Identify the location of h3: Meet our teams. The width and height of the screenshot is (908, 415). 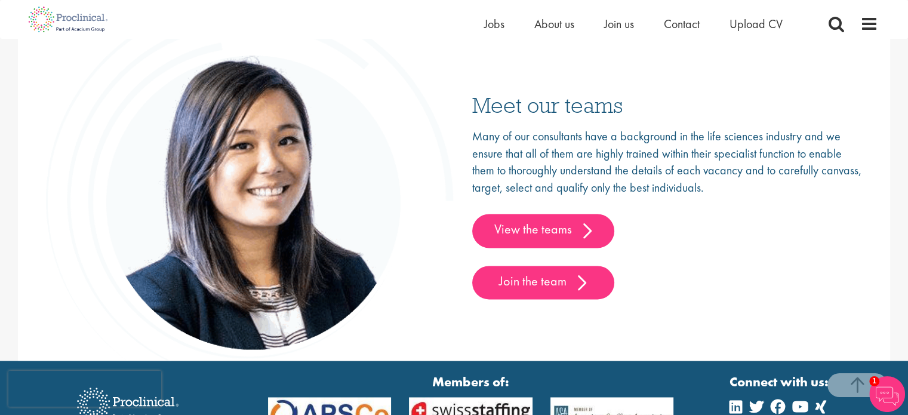
(668, 104).